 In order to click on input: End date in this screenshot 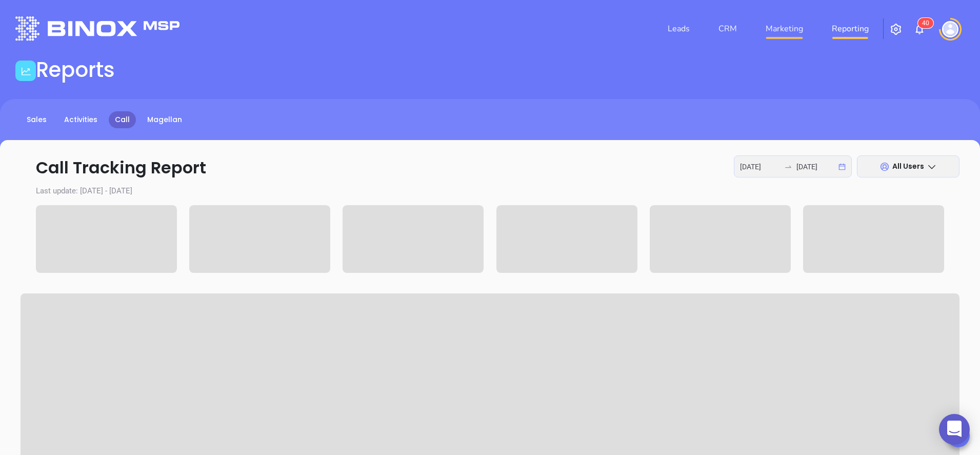, I will do `click(817, 167)`.